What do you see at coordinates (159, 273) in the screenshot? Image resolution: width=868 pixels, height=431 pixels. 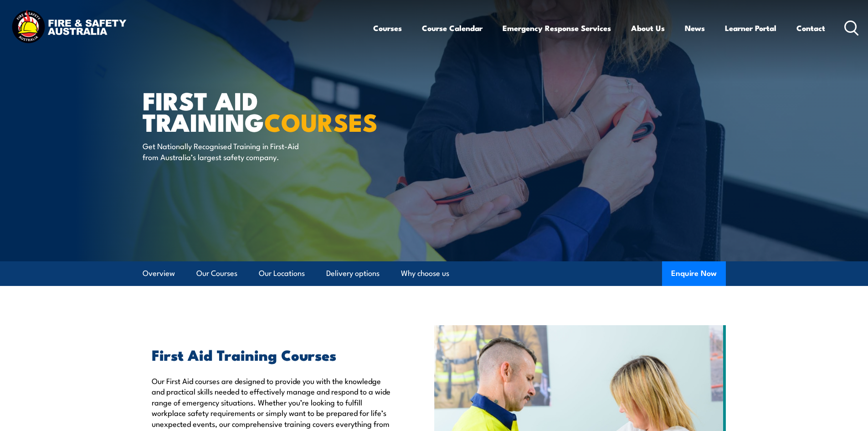 I see `a: Overview` at bounding box center [159, 273].